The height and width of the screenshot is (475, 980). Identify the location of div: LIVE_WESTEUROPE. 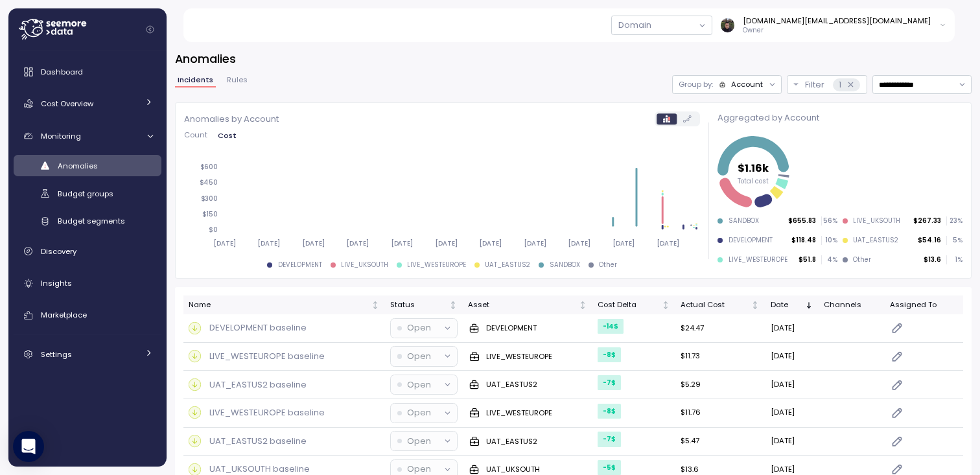
(757, 260).